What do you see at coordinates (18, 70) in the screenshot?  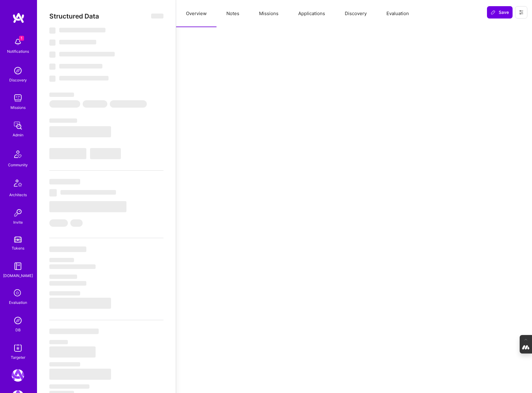 I see `img: discovery` at bounding box center [18, 70].